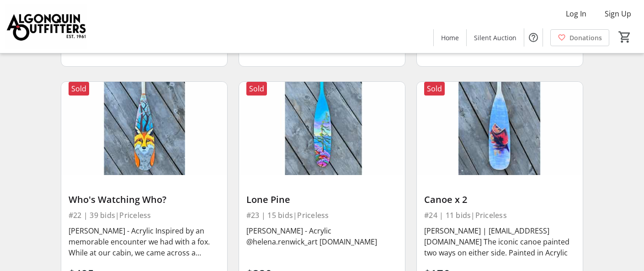 This screenshot has width=644, height=271. Describe the element at coordinates (144, 215) in the screenshot. I see `div: #22 | 39 bids | Priceless` at that location.